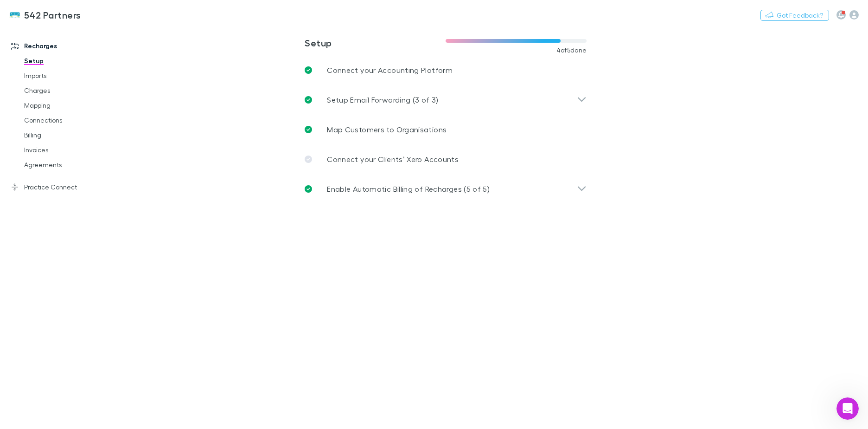 Image resolution: width=868 pixels, height=429 pixels. What do you see at coordinates (63, 187) in the screenshot?
I see `a: Practice Connect` at bounding box center [63, 187].